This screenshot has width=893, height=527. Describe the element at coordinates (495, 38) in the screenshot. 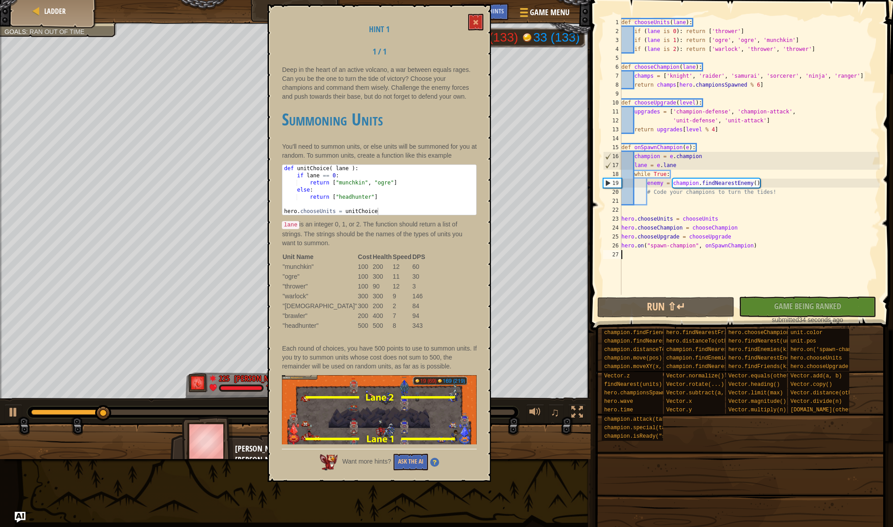

I see `div: 33 (133)` at that location.